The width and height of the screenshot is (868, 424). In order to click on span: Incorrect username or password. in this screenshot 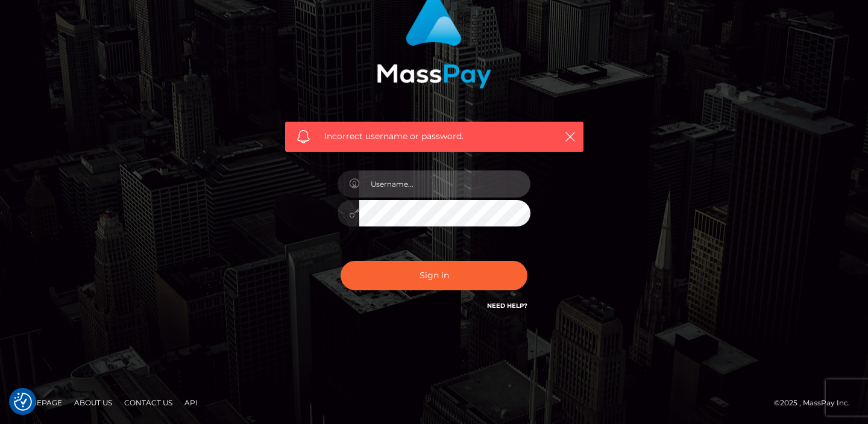, I will do `click(434, 136)`.